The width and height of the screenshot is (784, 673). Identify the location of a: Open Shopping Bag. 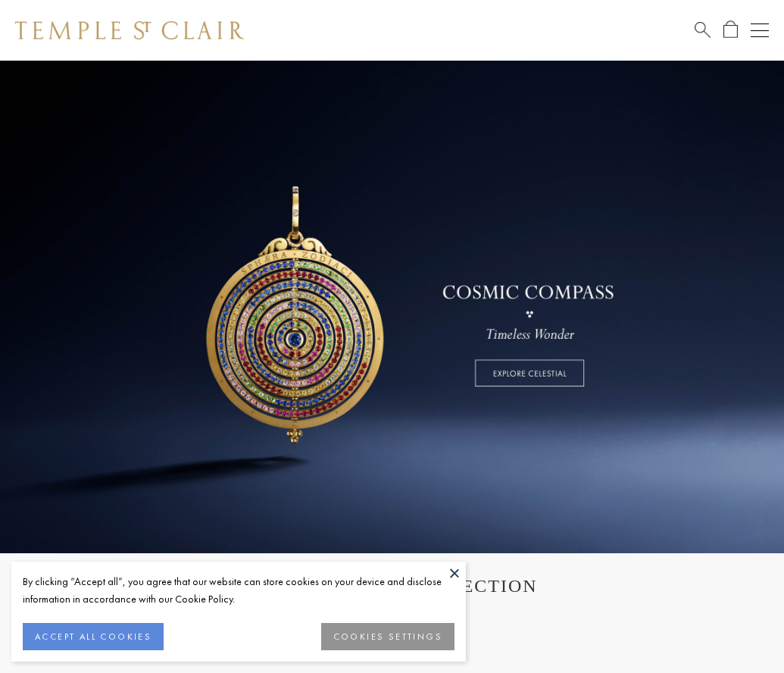
(730, 30).